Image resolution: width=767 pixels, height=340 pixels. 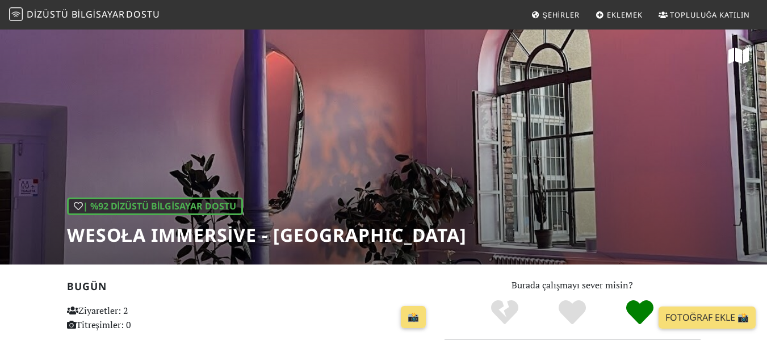 What do you see at coordinates (619, 15) in the screenshot?
I see `a: Eklemek` at bounding box center [619, 15].